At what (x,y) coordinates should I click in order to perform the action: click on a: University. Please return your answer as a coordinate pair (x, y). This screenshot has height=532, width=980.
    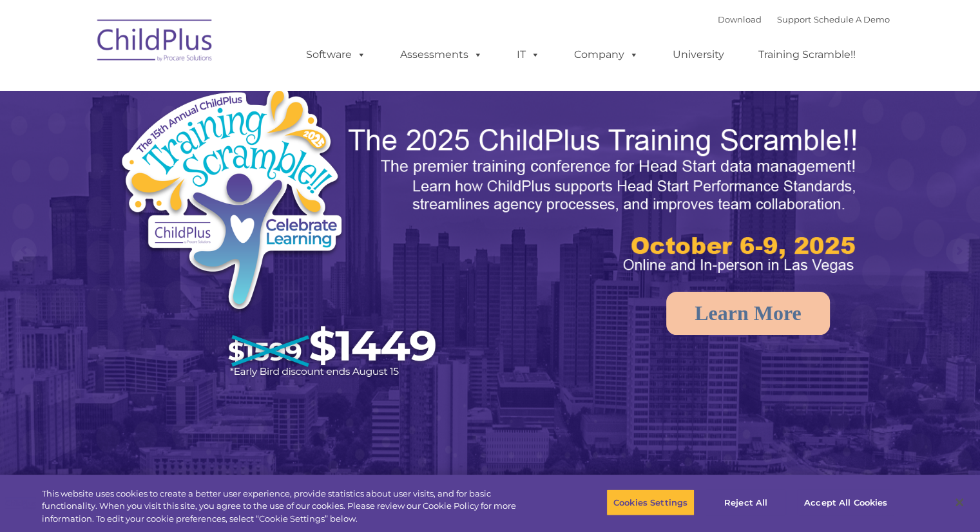
    Looking at the image, I should click on (698, 55).